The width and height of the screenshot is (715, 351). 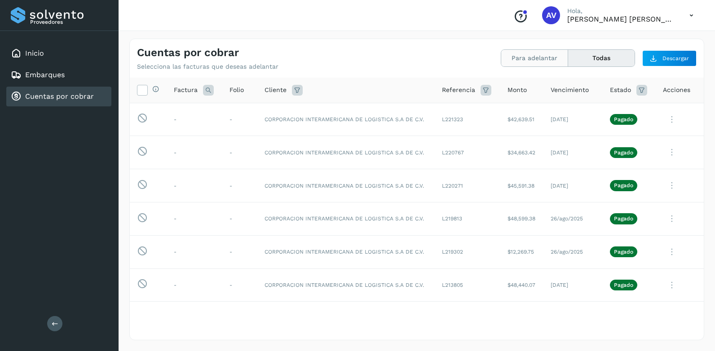 What do you see at coordinates (467, 252) in the screenshot?
I see `td: L219302` at bounding box center [467, 252].